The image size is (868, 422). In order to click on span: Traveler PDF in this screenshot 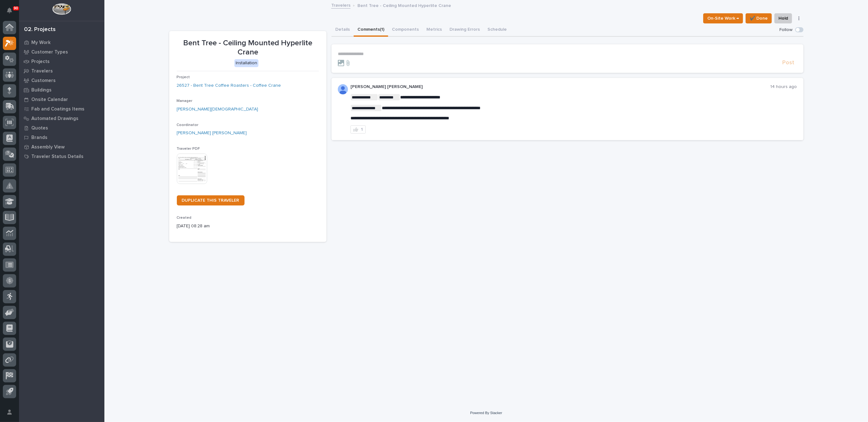, I will do `click(189, 149)`.